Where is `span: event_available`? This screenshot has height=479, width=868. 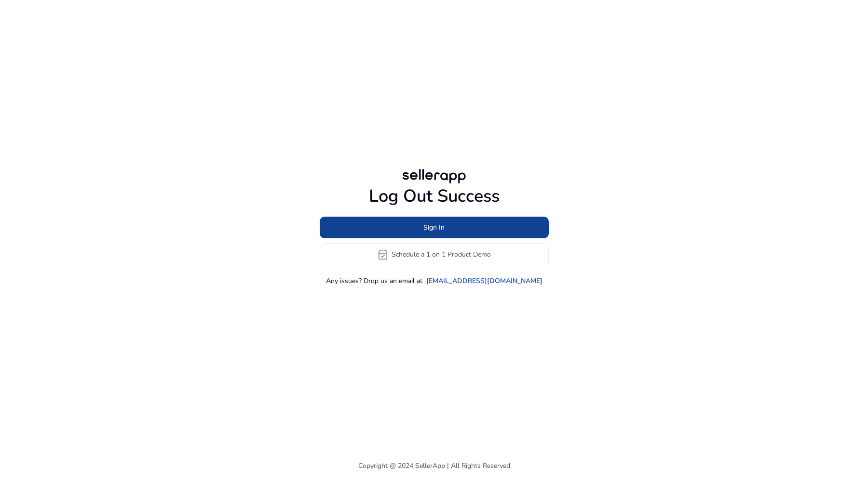
span: event_available is located at coordinates (382, 255).